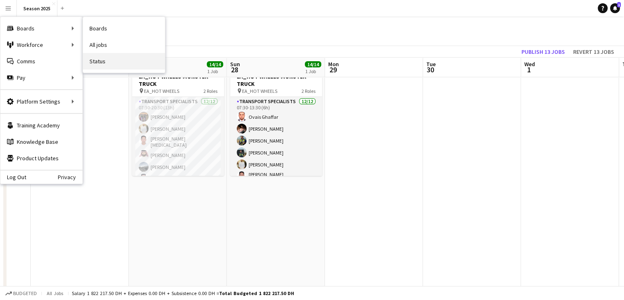 The image size is (624, 300). I want to click on a: All jobs, so click(124, 45).